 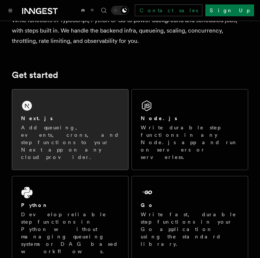 I want to click on p: Develop reliable step functions in Python without managing queueing systems or DAG based workflows., so click(x=70, y=233).